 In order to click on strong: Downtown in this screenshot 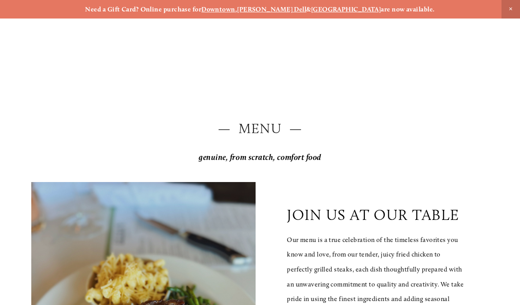, I will do `click(218, 9)`.